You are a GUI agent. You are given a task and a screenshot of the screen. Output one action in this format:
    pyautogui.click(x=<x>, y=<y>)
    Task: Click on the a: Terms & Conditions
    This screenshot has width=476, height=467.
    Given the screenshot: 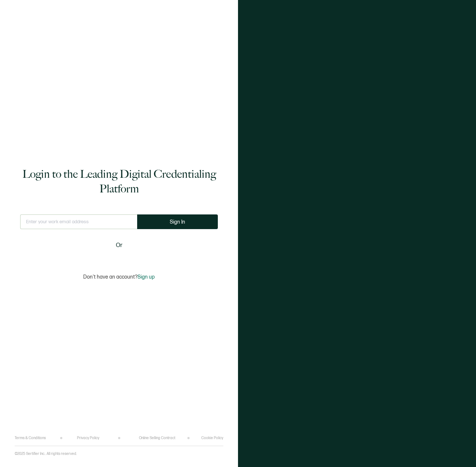 What is the action you would take?
    pyautogui.click(x=30, y=438)
    